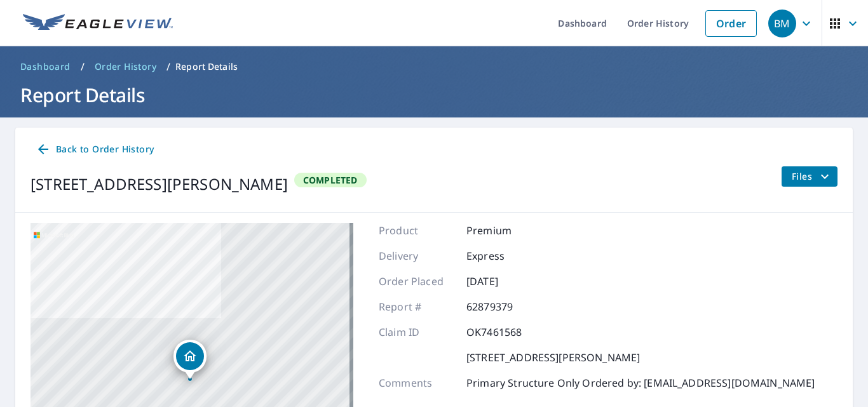  Describe the element at coordinates (417, 307) in the screenshot. I see `p: Report #` at that location.